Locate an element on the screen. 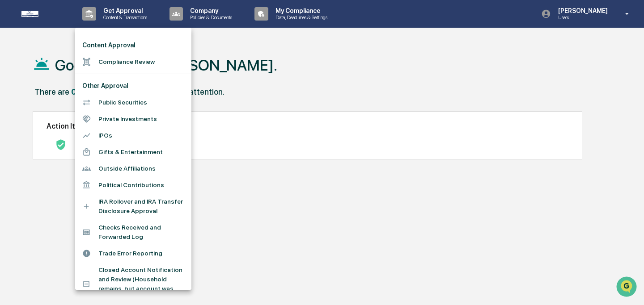 This screenshot has width=644, height=305. img: 1746055101610-c473b297-6a78-478c-a979-82029cc54cd1 is located at coordinates (17, 76).